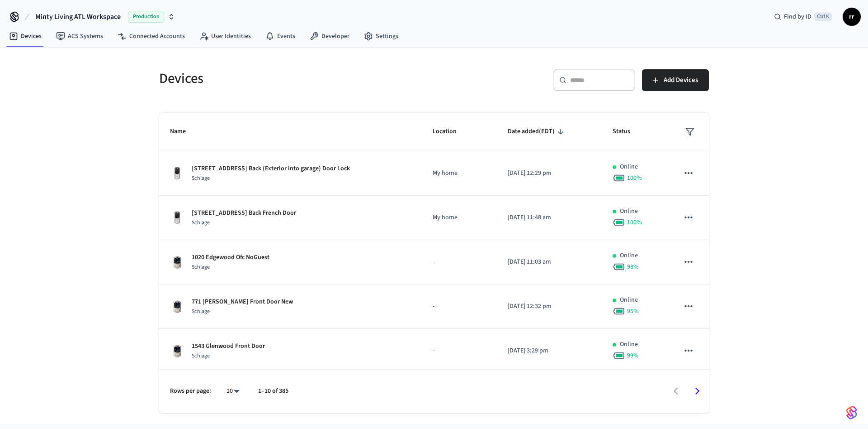 This screenshot has width=868, height=429. I want to click on a: Devices, so click(25, 36).